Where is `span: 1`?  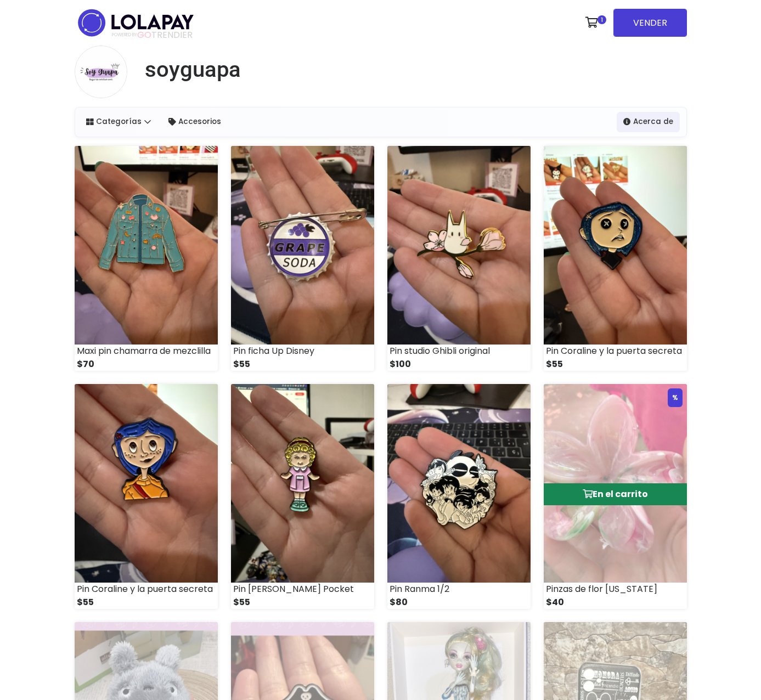
span: 1 is located at coordinates (601, 20).